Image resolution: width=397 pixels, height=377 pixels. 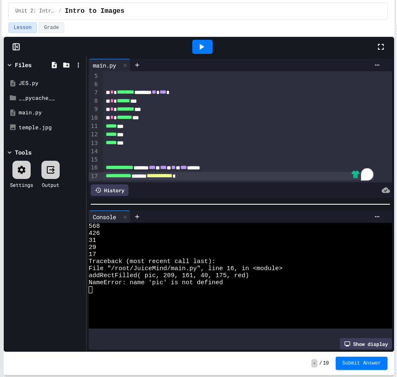 I want to click on span: 568, so click(x=94, y=226).